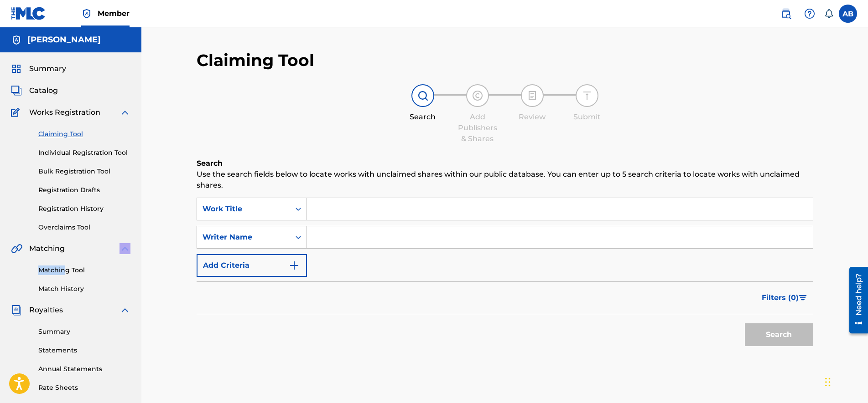  What do you see at coordinates (252, 265) in the screenshot?
I see `button: Add Criteria` at bounding box center [252, 265].